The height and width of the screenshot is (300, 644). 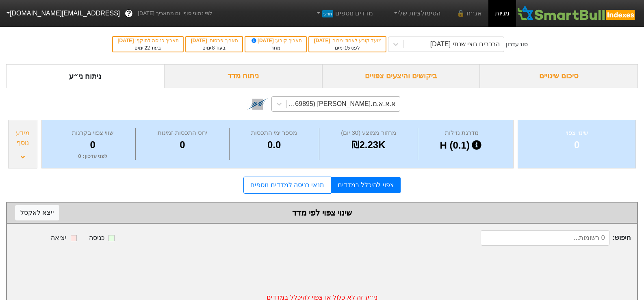 What do you see at coordinates (85, 76) in the screenshot?
I see `div: ניתוח ני״ע` at bounding box center [85, 76].